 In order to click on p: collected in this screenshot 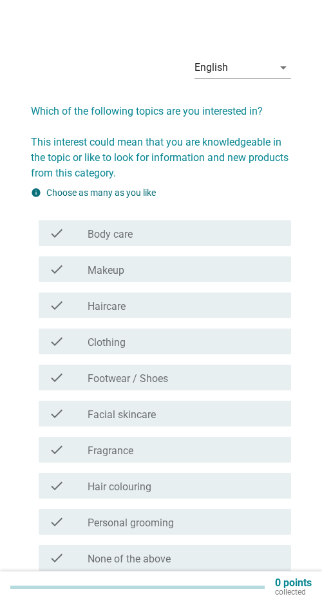, I will do `click(293, 592)`.